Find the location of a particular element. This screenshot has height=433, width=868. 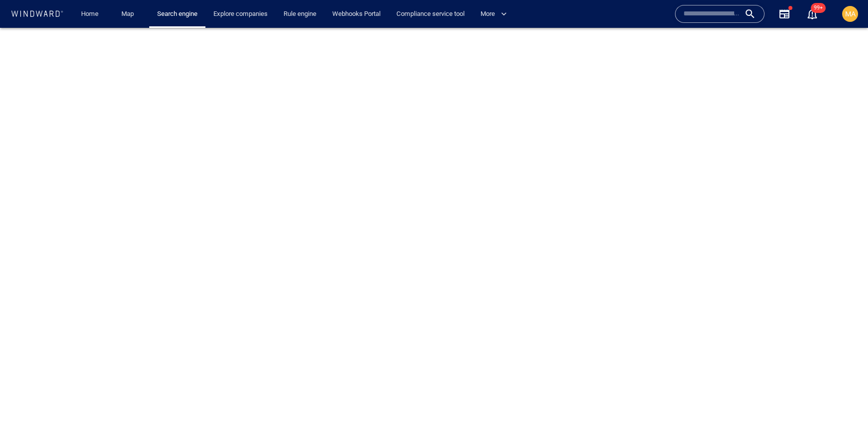

button: Map is located at coordinates (130, 14).